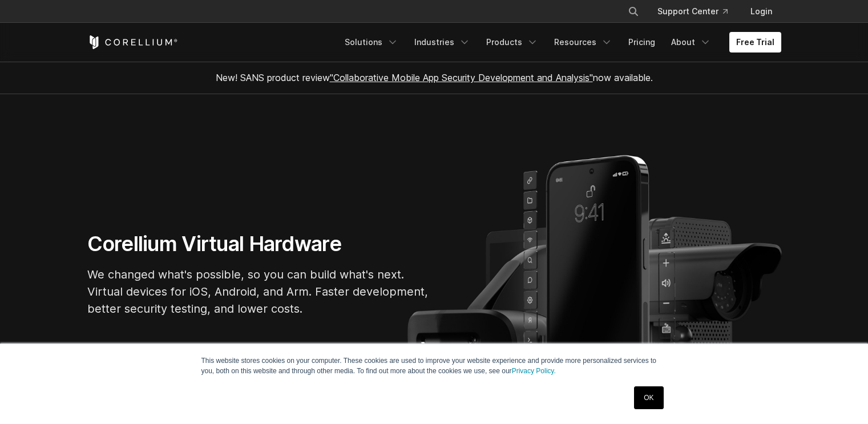 This screenshot has width=868, height=424. Describe the element at coordinates (583, 42) in the screenshot. I see `a: Resources` at that location.